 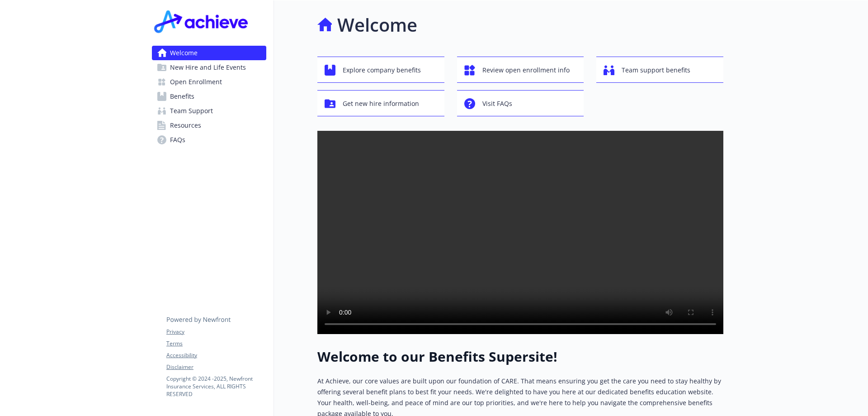 I want to click on span: Get new hire information, so click(x=381, y=104).